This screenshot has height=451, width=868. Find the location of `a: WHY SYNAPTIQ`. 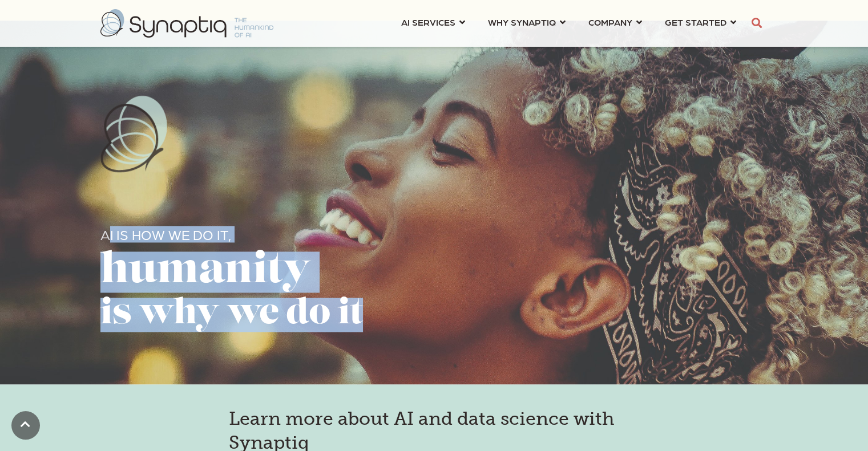

a: WHY SYNAPTIQ is located at coordinates (527, 22).